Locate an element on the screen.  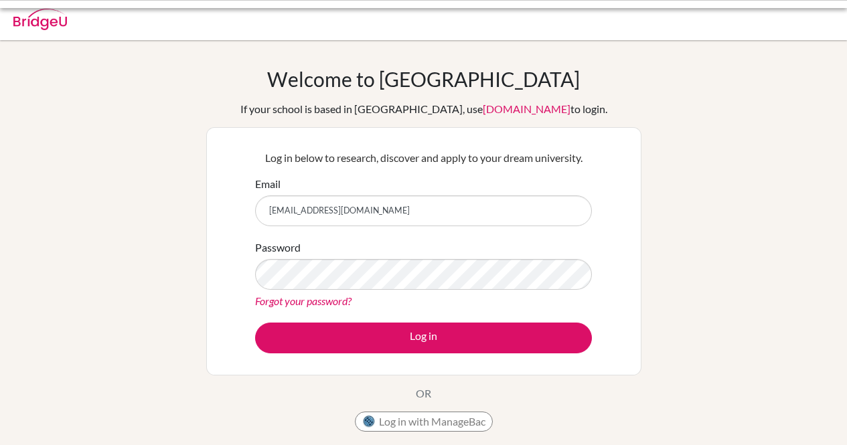
button: Log in is located at coordinates (423, 338).